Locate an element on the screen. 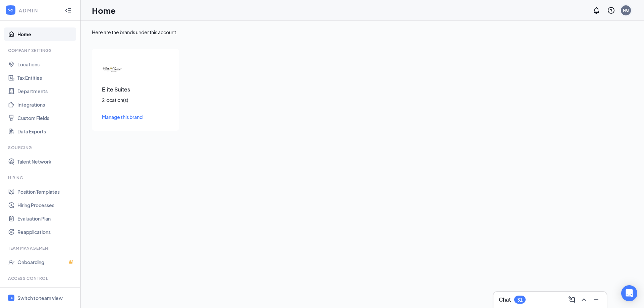 The width and height of the screenshot is (644, 308). a: Tax Entities is located at coordinates (46, 78).